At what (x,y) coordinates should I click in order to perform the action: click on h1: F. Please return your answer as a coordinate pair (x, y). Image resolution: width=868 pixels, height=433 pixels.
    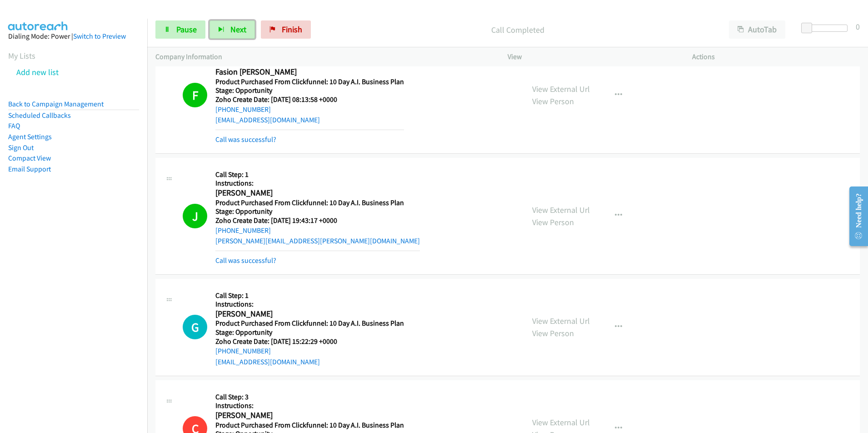
    Looking at the image, I should click on (195, 95).